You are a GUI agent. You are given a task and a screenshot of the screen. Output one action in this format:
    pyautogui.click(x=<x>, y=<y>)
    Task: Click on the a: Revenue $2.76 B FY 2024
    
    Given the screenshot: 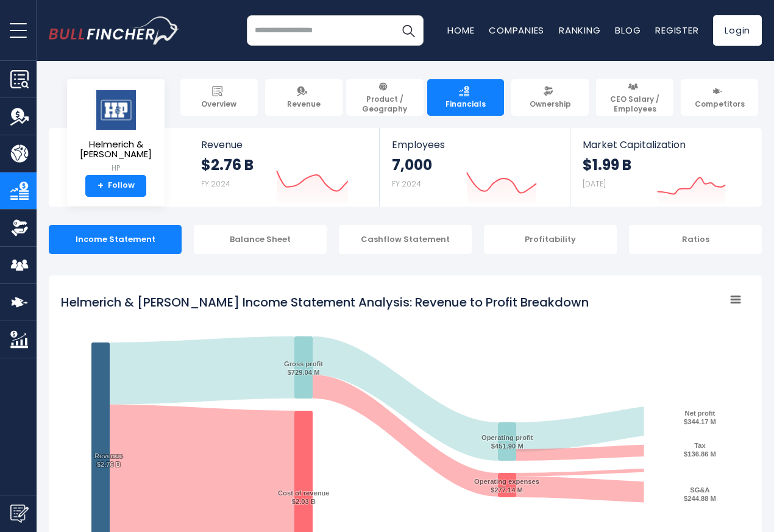 What is the action you would take?
    pyautogui.click(x=284, y=167)
    